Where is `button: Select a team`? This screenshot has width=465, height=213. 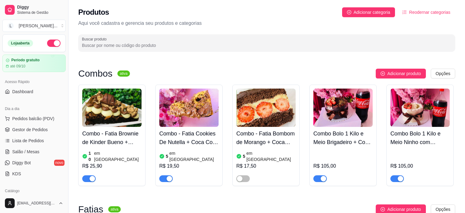 button: Select a team is located at coordinates (34, 26).